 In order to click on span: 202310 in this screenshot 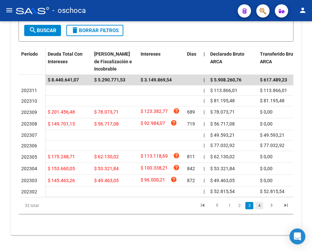, I will do `click(29, 101)`.